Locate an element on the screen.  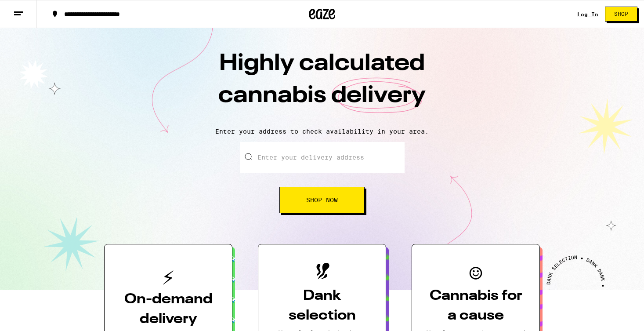
span: Shop Now is located at coordinates (322, 200).